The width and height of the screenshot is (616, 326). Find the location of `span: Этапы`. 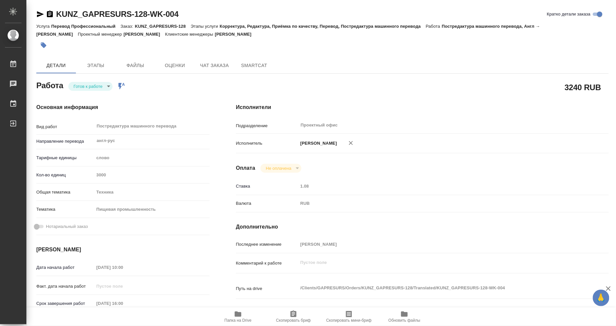

span: Этапы is located at coordinates (96, 65).